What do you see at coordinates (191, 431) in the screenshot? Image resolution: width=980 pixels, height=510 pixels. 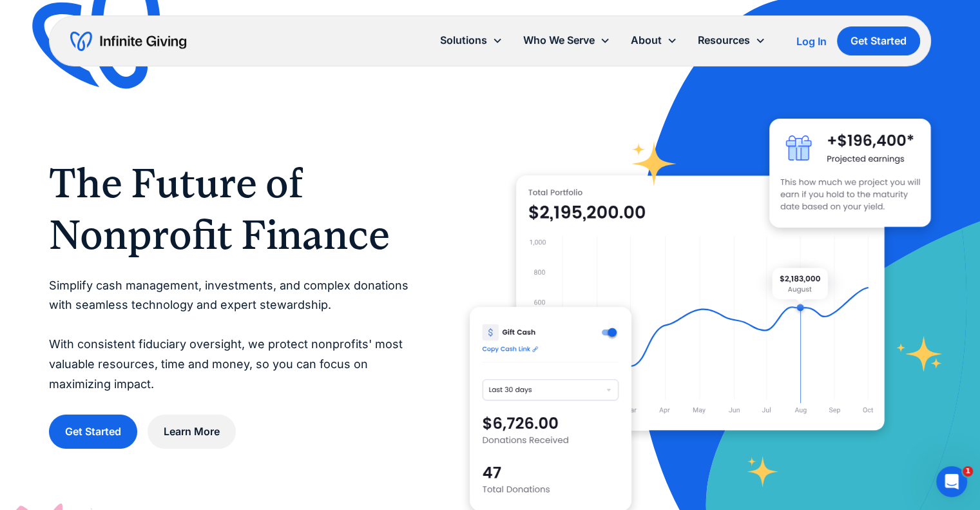 I see `a: Learn More` at bounding box center [191, 431].